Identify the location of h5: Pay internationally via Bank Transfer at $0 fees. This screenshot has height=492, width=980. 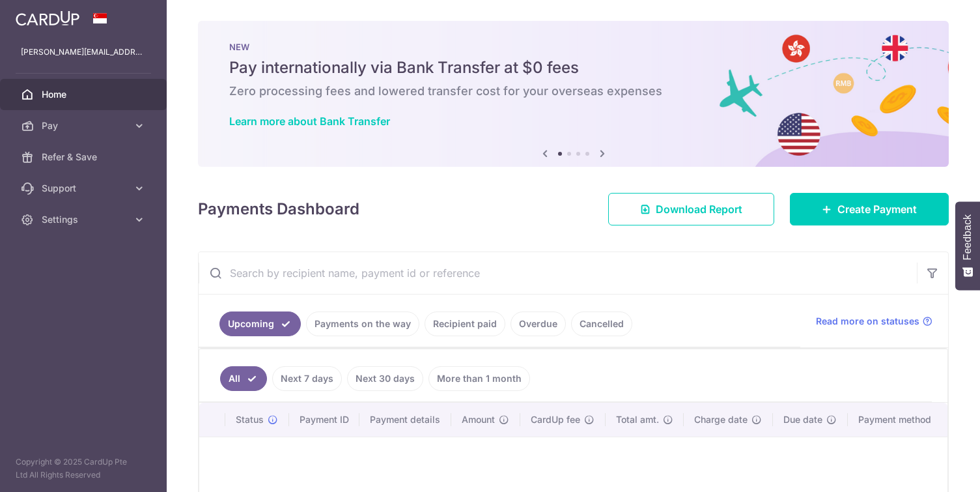
(573, 68).